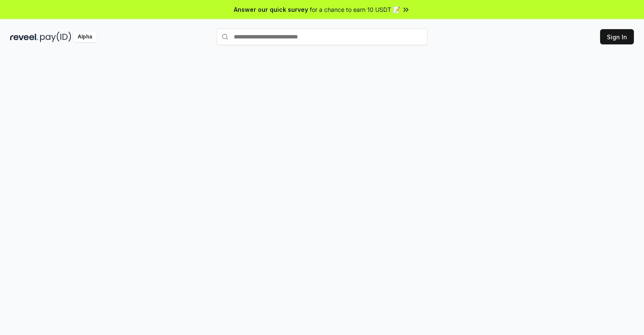 This screenshot has width=644, height=335. What do you see at coordinates (56, 37) in the screenshot?
I see `img: pay_id` at bounding box center [56, 37].